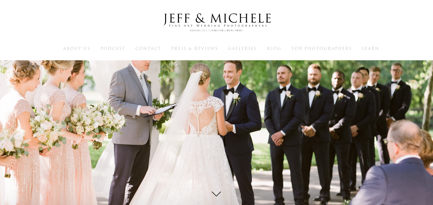  Describe the element at coordinates (370, 48) in the screenshot. I see `a: Learn` at that location.